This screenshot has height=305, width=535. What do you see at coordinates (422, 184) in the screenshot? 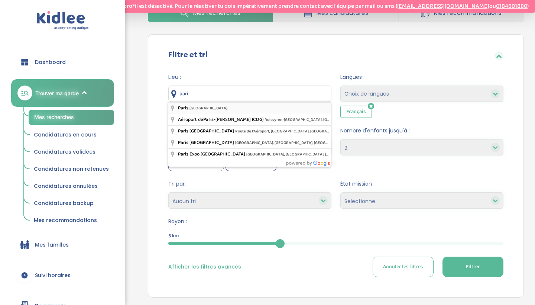
I see `span: État mission :` at bounding box center [422, 184].